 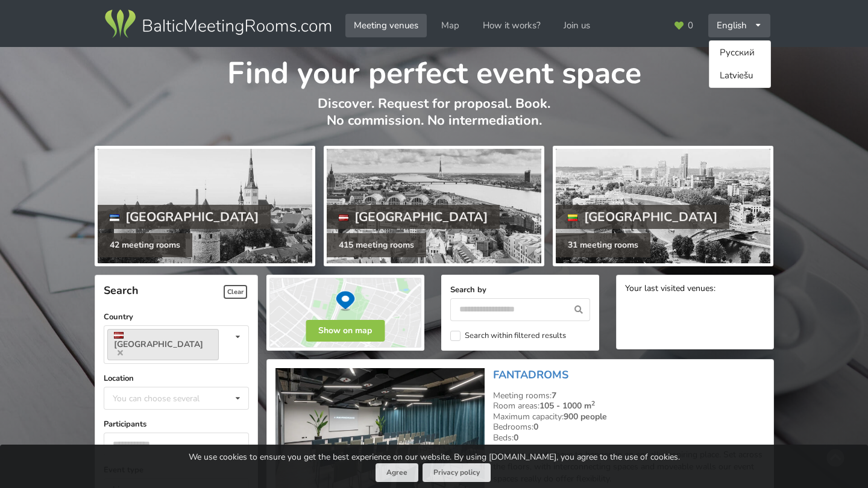 What do you see at coordinates (235, 292) in the screenshot?
I see `span: Clear` at bounding box center [235, 292].